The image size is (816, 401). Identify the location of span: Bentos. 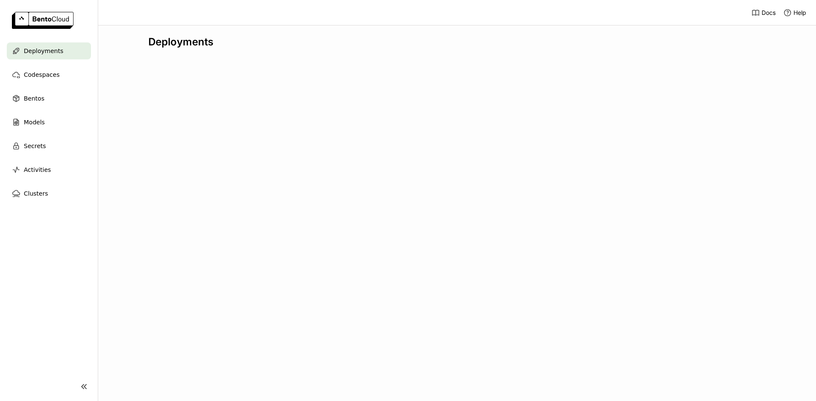
(34, 99).